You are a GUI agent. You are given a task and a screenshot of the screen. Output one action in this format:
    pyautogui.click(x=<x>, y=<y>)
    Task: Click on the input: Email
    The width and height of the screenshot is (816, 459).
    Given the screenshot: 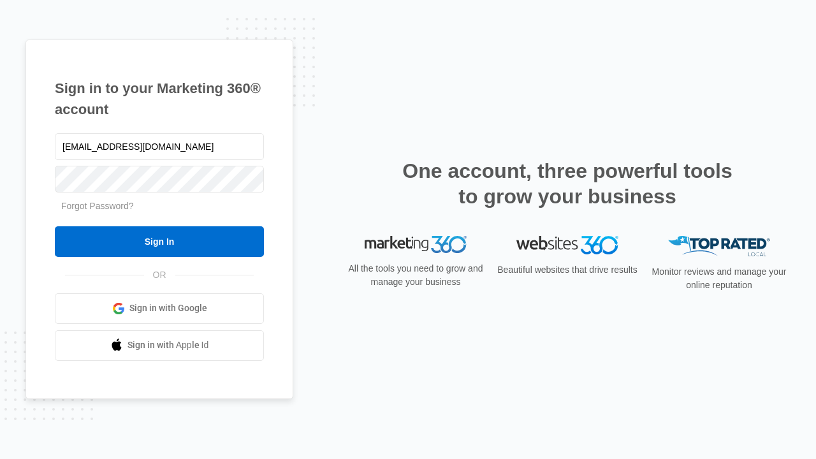 What is the action you would take?
    pyautogui.click(x=159, y=147)
    